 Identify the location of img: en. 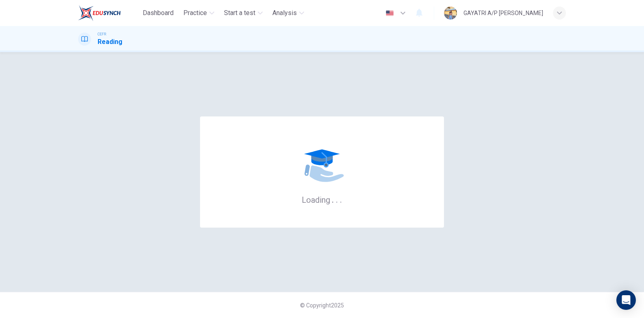
(390, 13).